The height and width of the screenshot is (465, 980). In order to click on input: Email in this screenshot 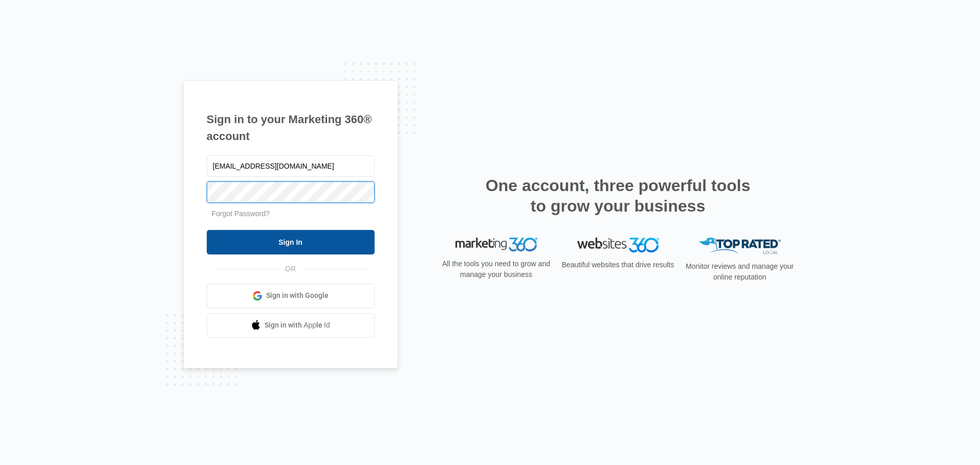, I will do `click(290, 166)`.